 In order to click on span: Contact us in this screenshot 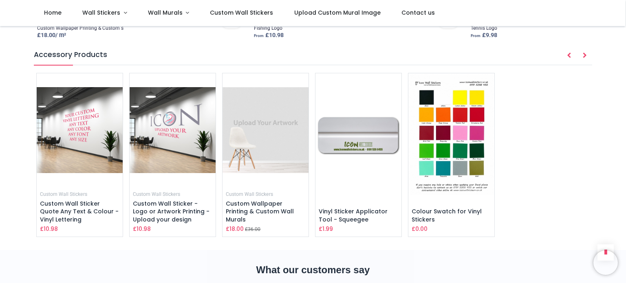, I will do `click(418, 13)`.